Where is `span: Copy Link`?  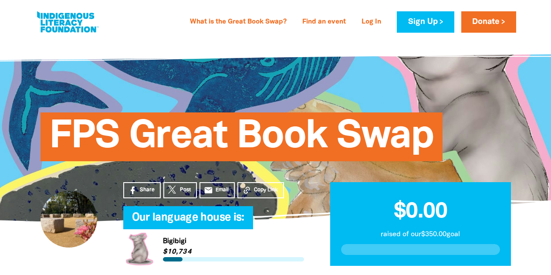 span: Copy Link is located at coordinates (266, 190).